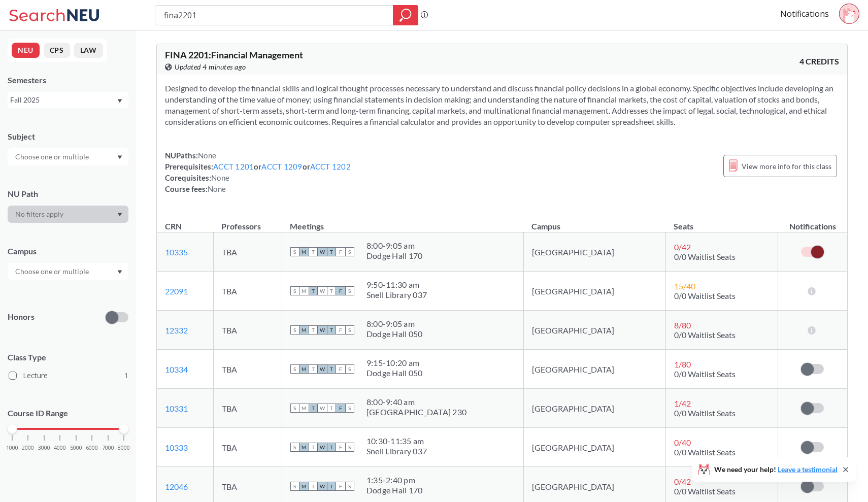  I want to click on span: Updated 4 minutes ago, so click(210, 67).